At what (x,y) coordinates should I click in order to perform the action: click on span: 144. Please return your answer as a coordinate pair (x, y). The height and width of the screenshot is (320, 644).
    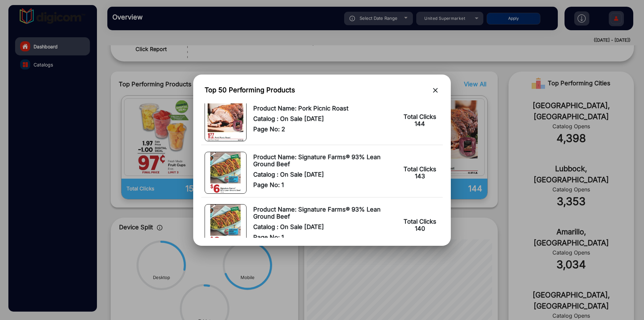
    Looking at the image, I should click on (420, 123).